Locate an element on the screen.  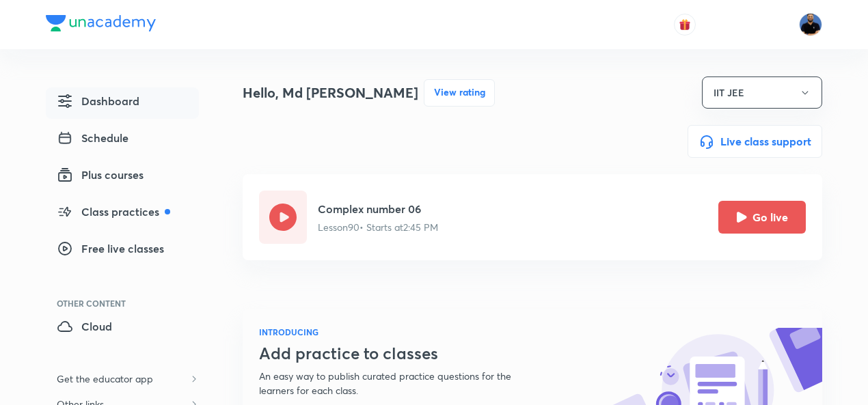
img: Md Afroj is located at coordinates (810, 25).